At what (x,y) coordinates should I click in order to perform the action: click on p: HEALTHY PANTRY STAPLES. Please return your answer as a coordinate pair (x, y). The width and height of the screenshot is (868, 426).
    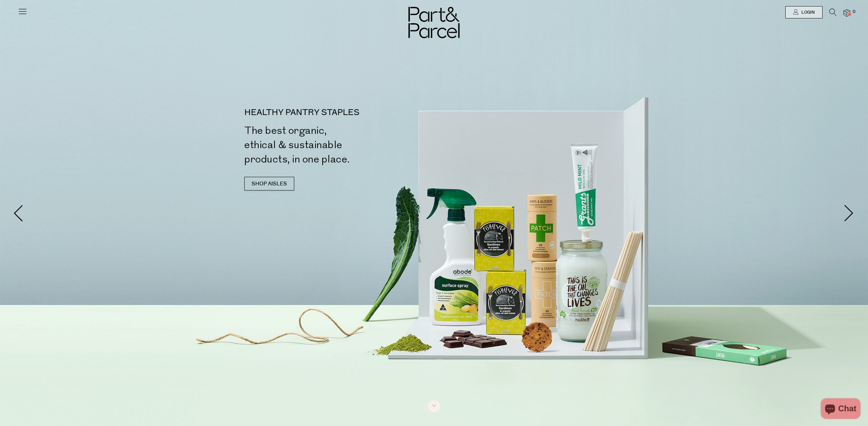
    Looking at the image, I should click on (340, 113).